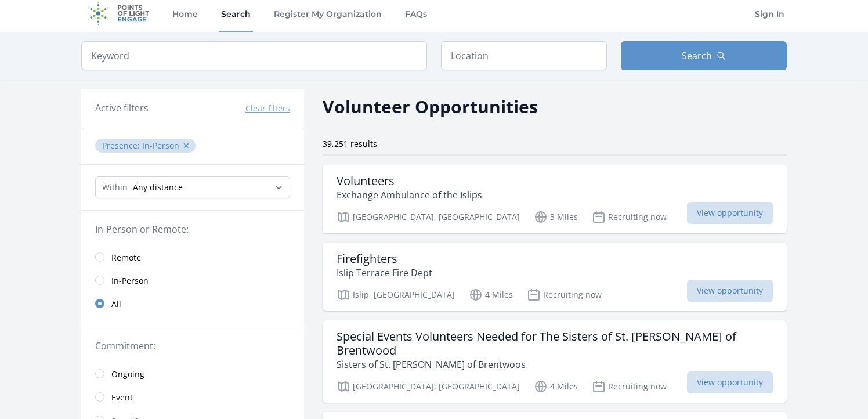  What do you see at coordinates (192, 257) in the screenshot?
I see `a: Remote` at bounding box center [192, 257].